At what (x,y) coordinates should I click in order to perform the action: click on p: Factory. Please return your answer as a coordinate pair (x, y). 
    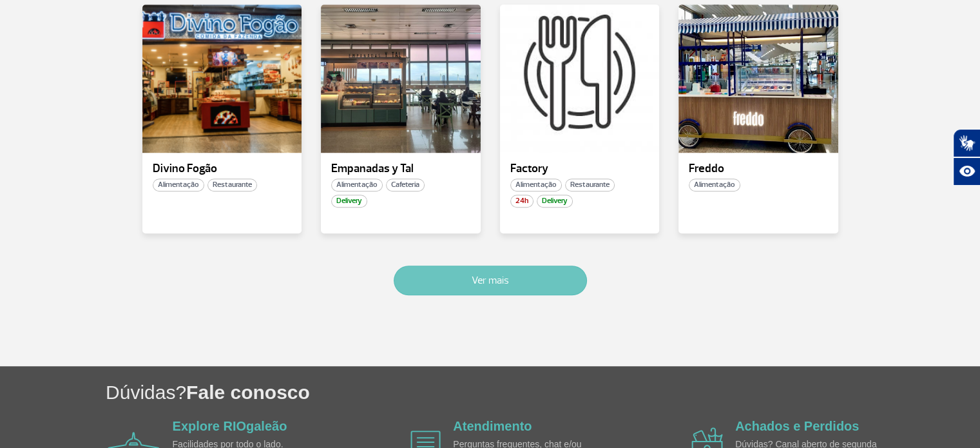
    Looking at the image, I should click on (580, 169).